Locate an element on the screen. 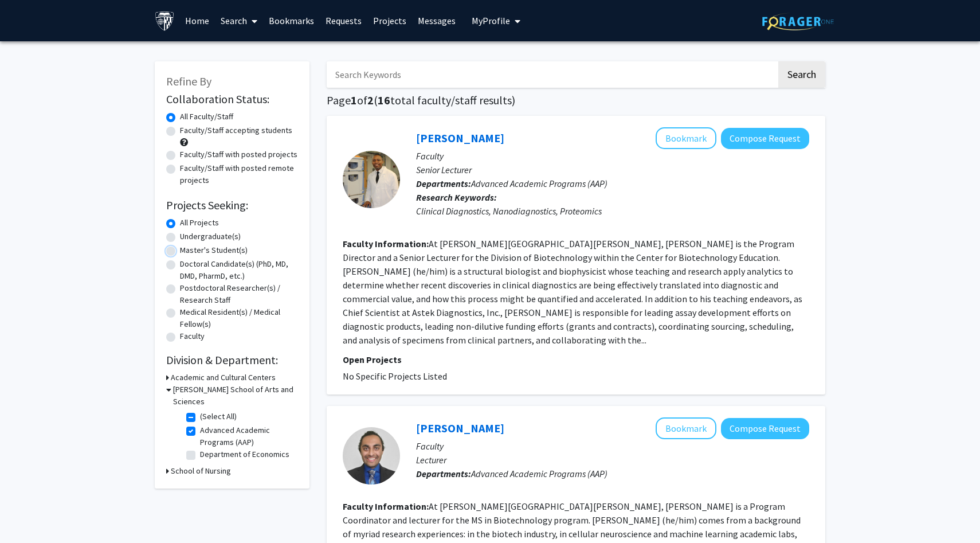  label: Faculty/Staff with posted projects is located at coordinates (238, 154).